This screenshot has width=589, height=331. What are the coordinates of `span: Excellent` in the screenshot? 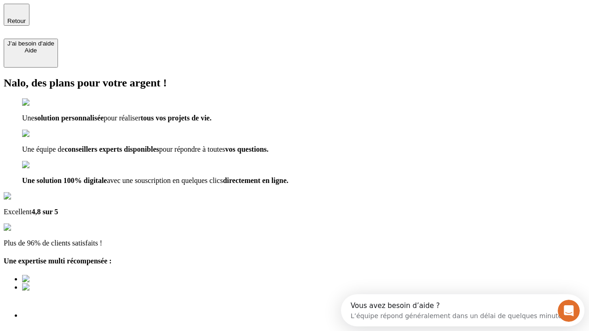 It's located at (17, 212).